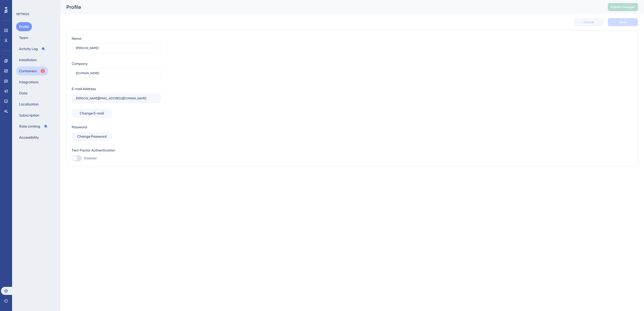 The image size is (644, 311). Describe the element at coordinates (116, 127) in the screenshot. I see `div: Password` at that location.